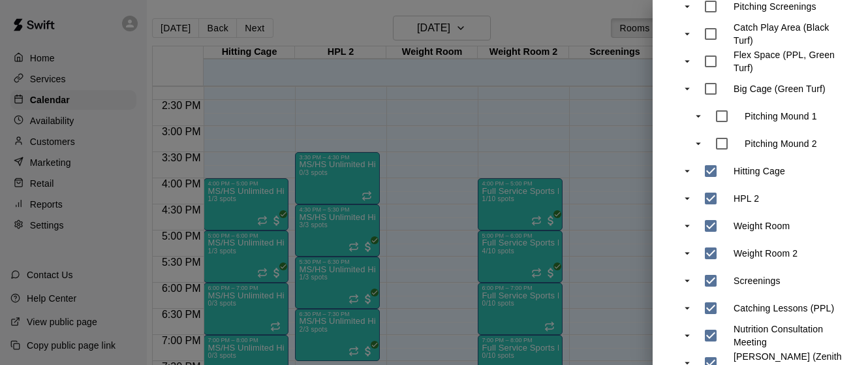  Describe the element at coordinates (781, 116) in the screenshot. I see `p: Pitching Mound 1` at that location.